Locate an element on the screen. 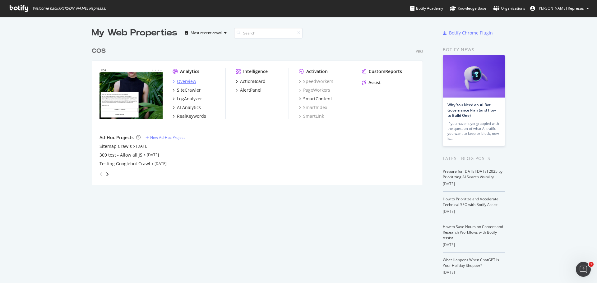  div: Testing Googlebot Crawl is located at coordinates (125, 164).